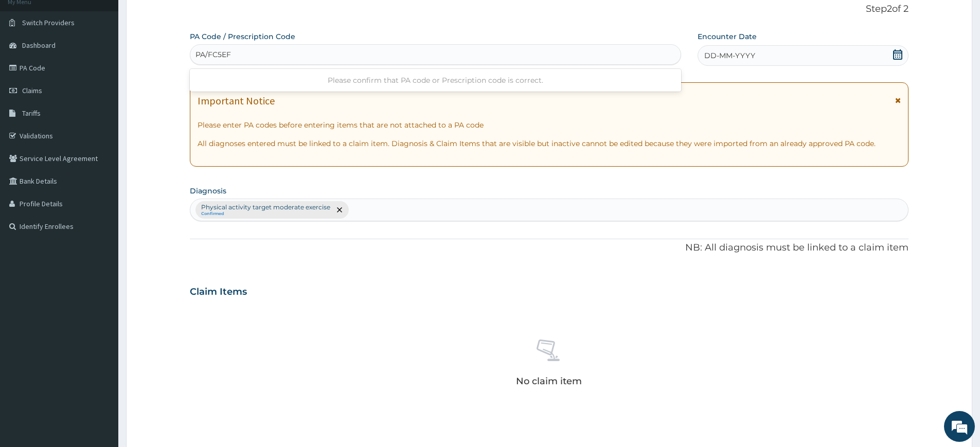 This screenshot has width=980, height=447. What do you see at coordinates (549, 9) in the screenshot?
I see `p: Step 2 of 2` at bounding box center [549, 9].